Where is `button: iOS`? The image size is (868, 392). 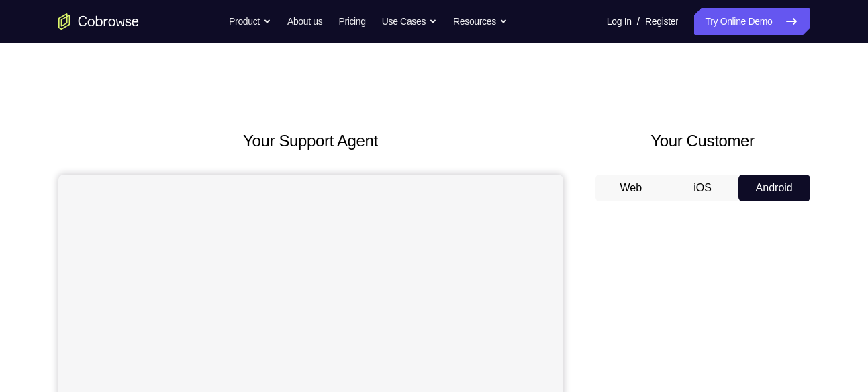 button: iOS is located at coordinates (702, 188).